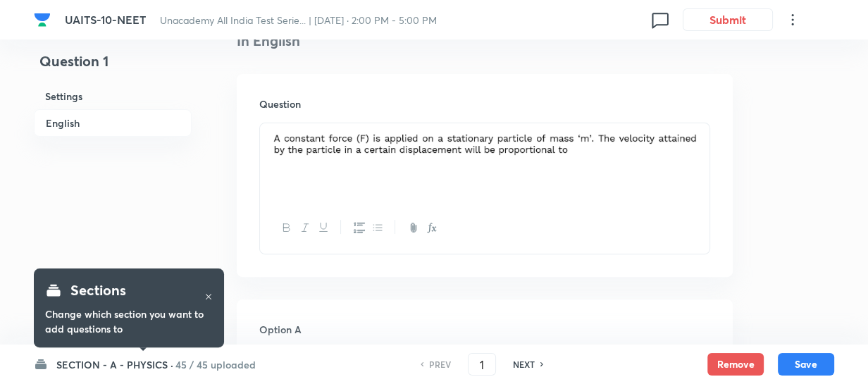 The image size is (868, 384). Describe the element at coordinates (42, 19) in the screenshot. I see `img: Company Logo` at that location.